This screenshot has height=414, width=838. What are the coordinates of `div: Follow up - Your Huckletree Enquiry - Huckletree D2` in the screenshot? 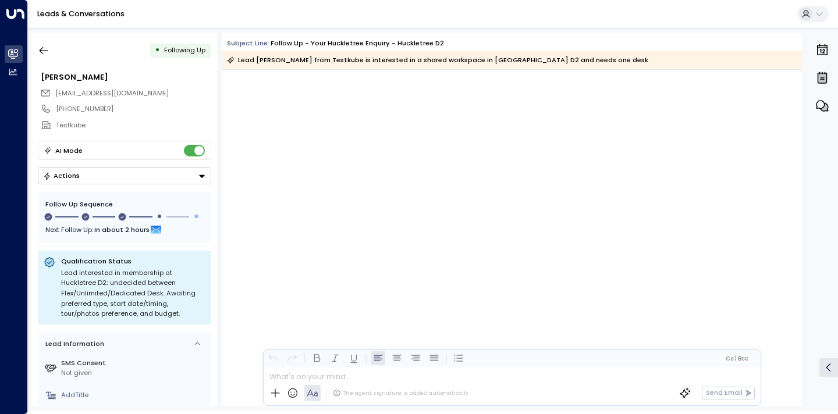 It's located at (357, 43).